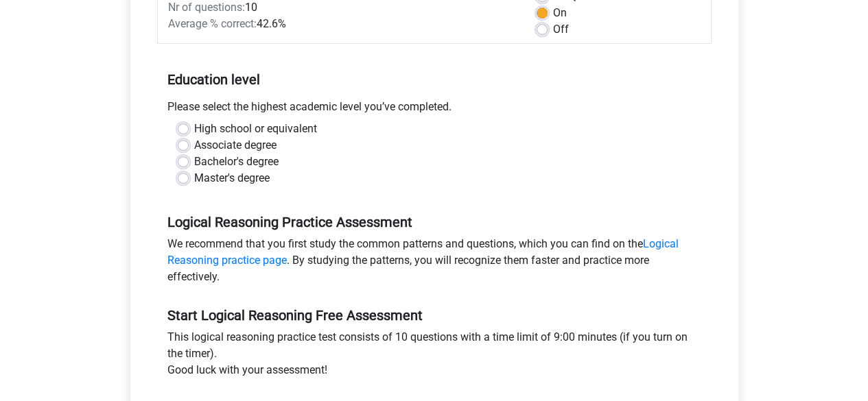 This screenshot has width=868, height=401. I want to click on label: Associate degree, so click(235, 145).